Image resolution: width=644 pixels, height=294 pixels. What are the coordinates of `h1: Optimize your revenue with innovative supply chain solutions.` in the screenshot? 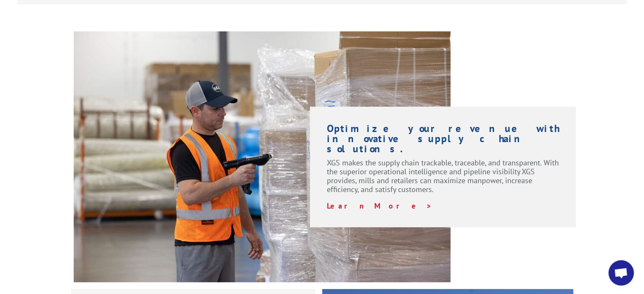 It's located at (443, 141).